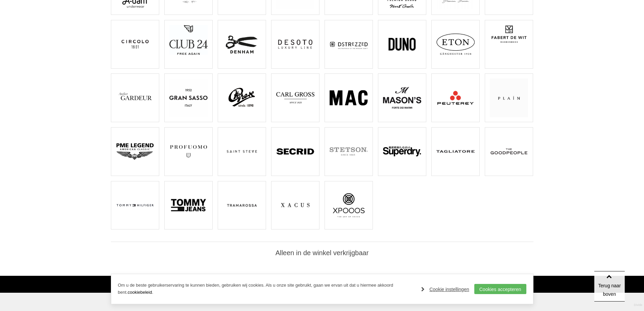 The height and width of the screenshot is (311, 644). What do you see at coordinates (188, 206) in the screenshot?
I see `a: TOMMY JEANS` at bounding box center [188, 206].